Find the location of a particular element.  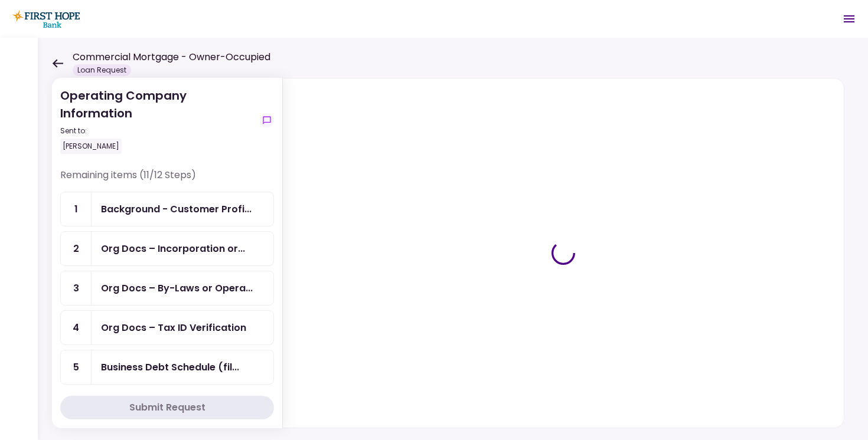

div: Business Debt Schedule (fill and sign) is located at coordinates (170, 367).